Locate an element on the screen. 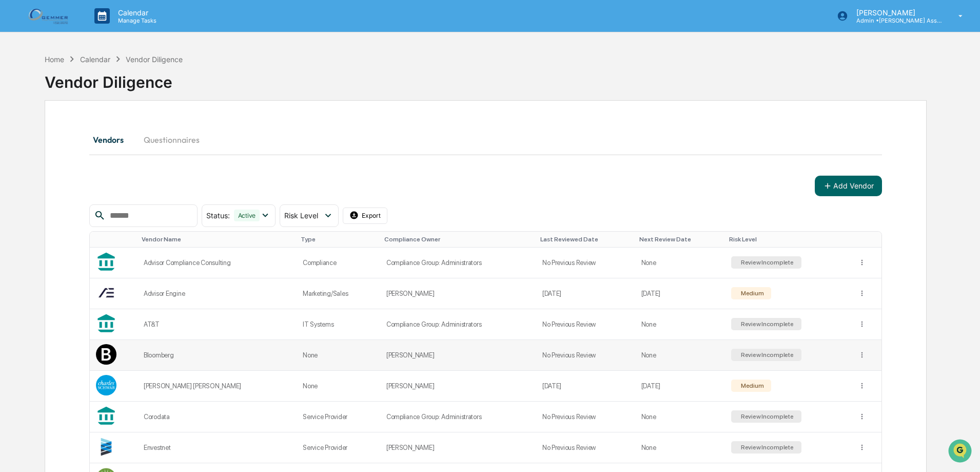 This screenshot has width=980, height=472. p: How can we help? is located at coordinates (99, 30).